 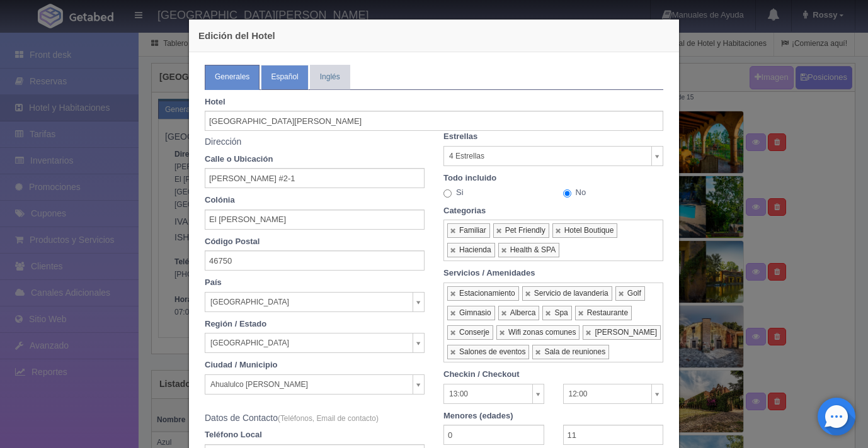 What do you see at coordinates (474, 250) in the screenshot?
I see `div: Hacienda` at bounding box center [474, 250].